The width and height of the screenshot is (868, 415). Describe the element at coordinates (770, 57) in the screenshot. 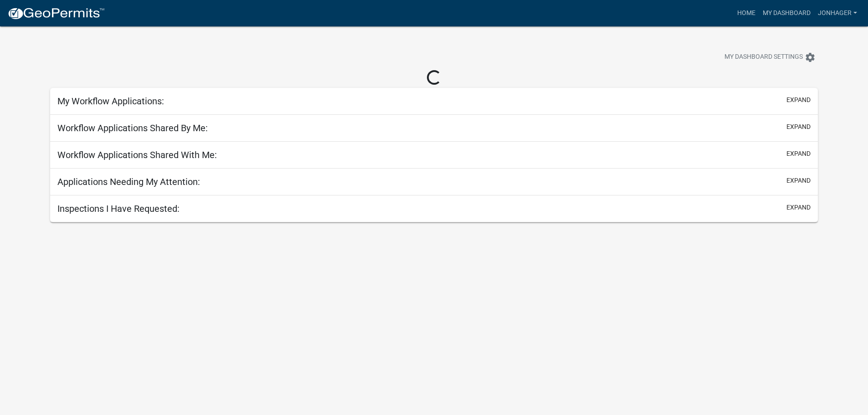

I see `button: My Dashboard Settingssettings` at that location.